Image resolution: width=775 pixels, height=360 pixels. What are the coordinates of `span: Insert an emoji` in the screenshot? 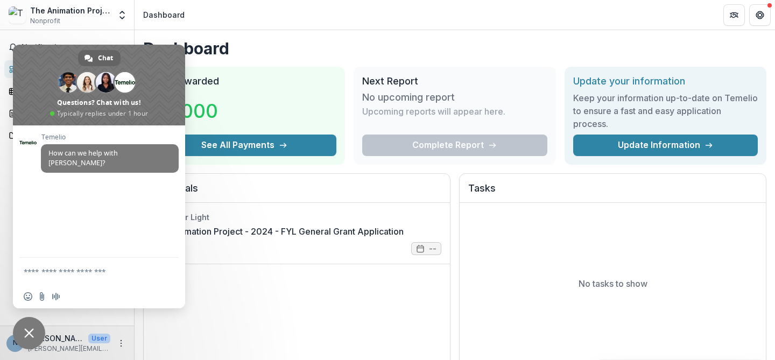 It's located at (28, 296).